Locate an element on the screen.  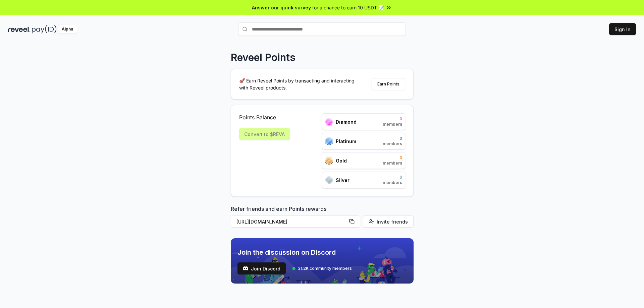
span: Invite friends is located at coordinates (392, 221).